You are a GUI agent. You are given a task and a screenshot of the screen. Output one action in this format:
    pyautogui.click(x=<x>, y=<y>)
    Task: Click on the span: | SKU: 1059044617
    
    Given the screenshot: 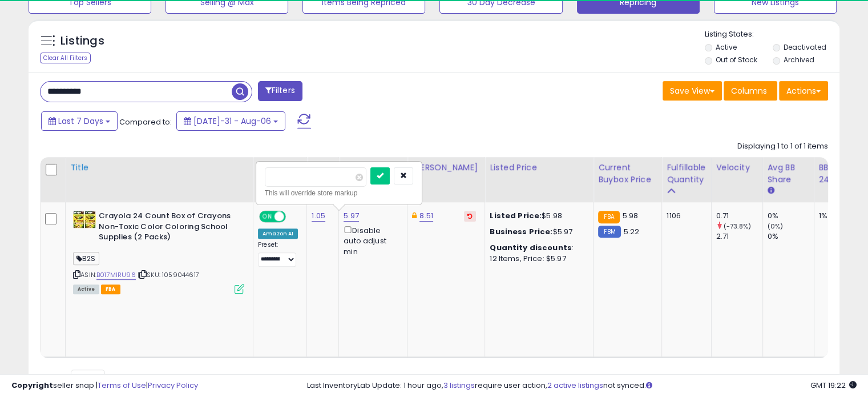 What is the action you would take?
    pyautogui.click(x=169, y=275)
    